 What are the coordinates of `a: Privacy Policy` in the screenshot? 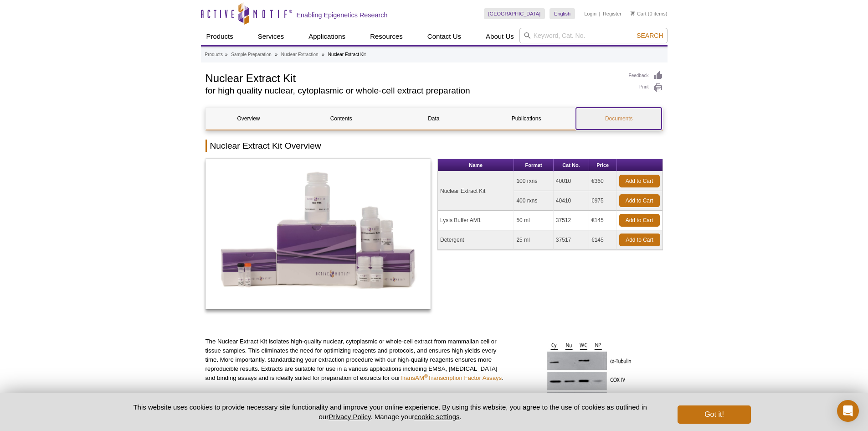 It's located at (350, 416).